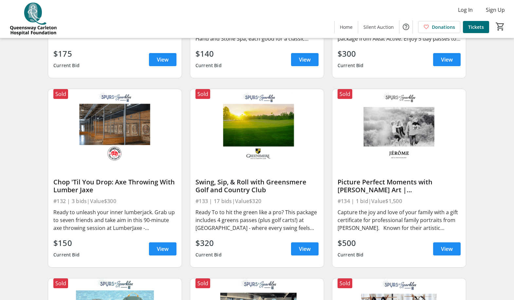 The image size is (514, 300). I want to click on a: Donations, so click(439, 27).